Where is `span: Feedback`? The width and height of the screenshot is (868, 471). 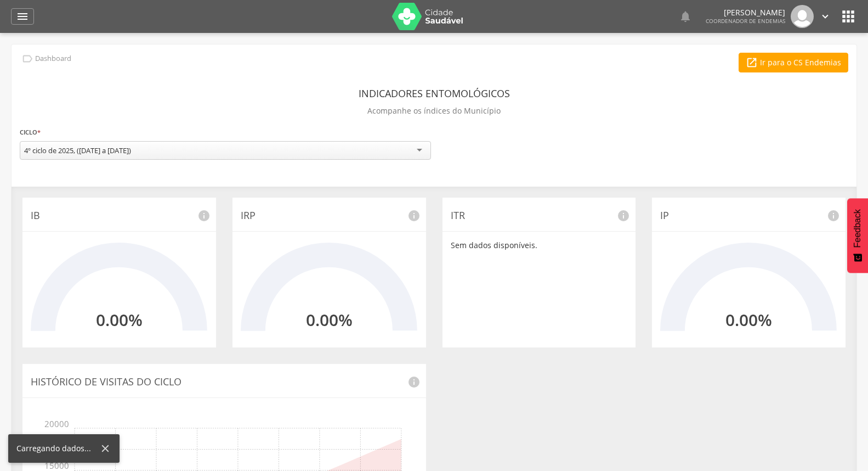
span: Feedback is located at coordinates (857, 228).